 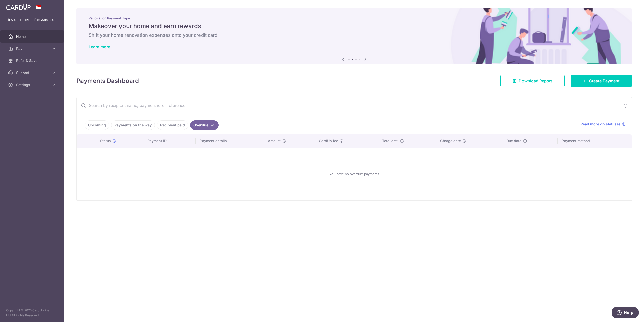 What do you see at coordinates (105, 141) in the screenshot?
I see `span: Status` at bounding box center [105, 141].